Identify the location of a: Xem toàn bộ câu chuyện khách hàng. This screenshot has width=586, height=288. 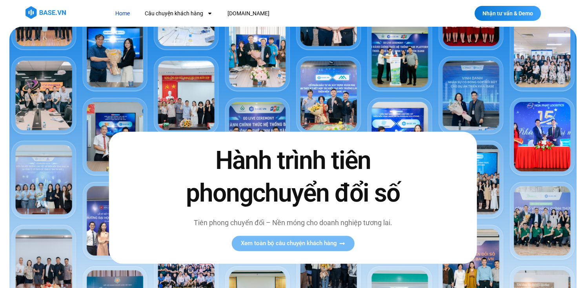
(293, 243).